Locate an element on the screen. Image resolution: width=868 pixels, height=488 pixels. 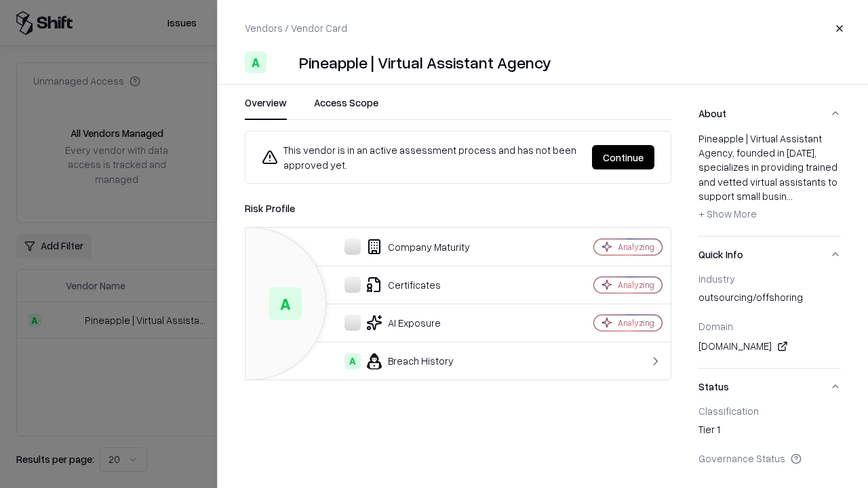
div: AI Exposure is located at coordinates (401, 323).